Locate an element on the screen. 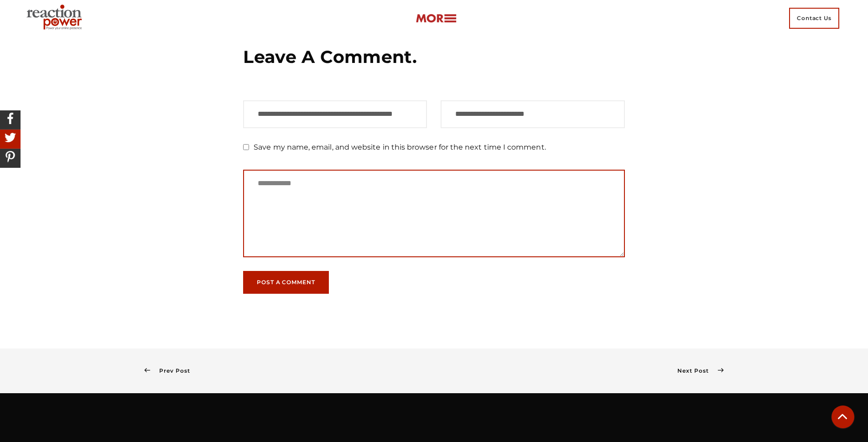  span: Prev Post is located at coordinates (170, 370).